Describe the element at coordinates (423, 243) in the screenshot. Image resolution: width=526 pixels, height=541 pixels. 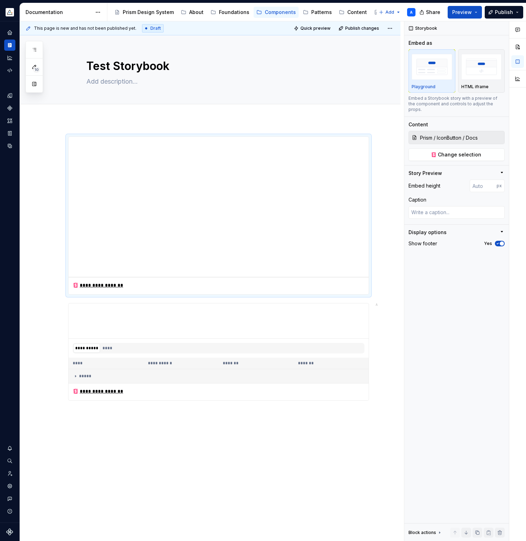
I see `div: Show footer` at that location.